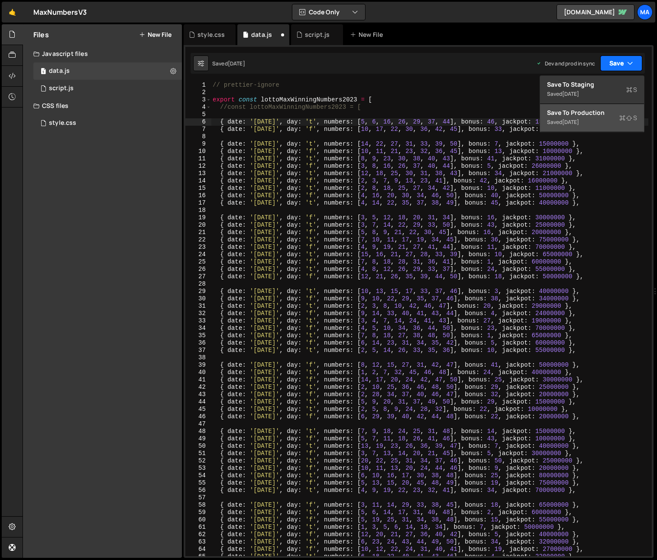 The width and height of the screenshot is (657, 560). I want to click on div: 19, so click(198, 217).